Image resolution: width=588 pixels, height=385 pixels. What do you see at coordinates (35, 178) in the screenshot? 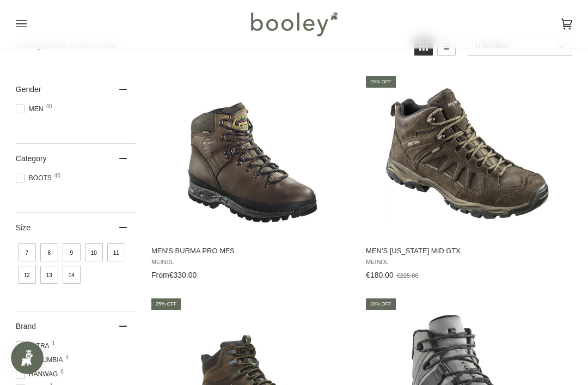
I see `span: Boots` at bounding box center [35, 178].